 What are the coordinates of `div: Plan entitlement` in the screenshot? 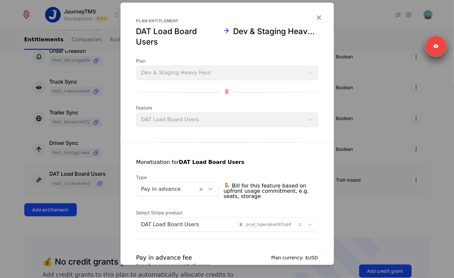 It's located at (227, 21).